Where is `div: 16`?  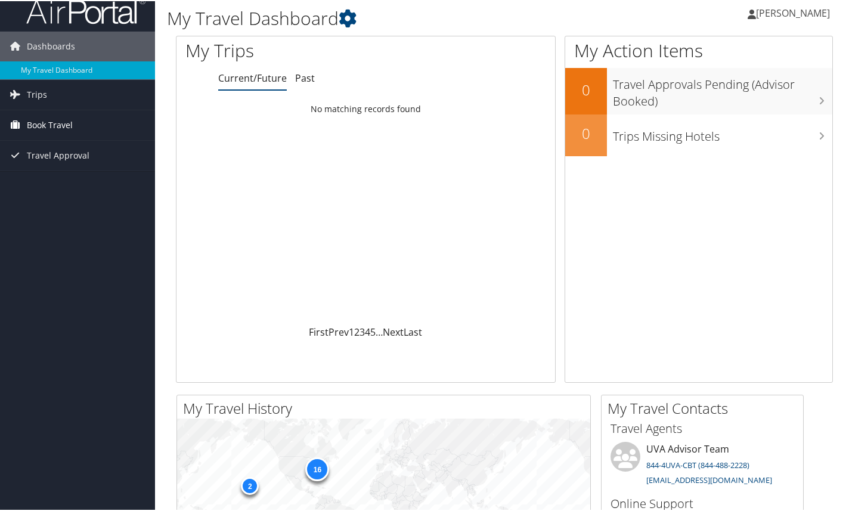 div: 16 is located at coordinates (317, 468).